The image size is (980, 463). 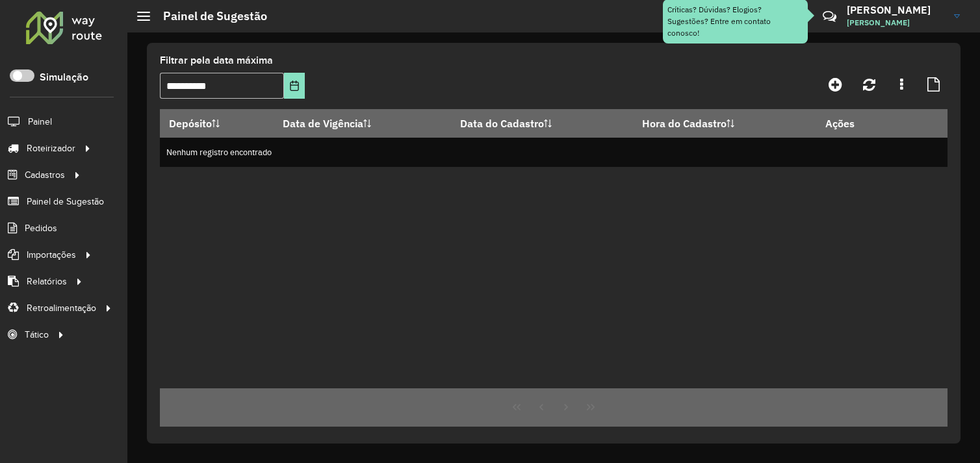 I want to click on label: Filtrar pela data máxima, so click(x=217, y=60).